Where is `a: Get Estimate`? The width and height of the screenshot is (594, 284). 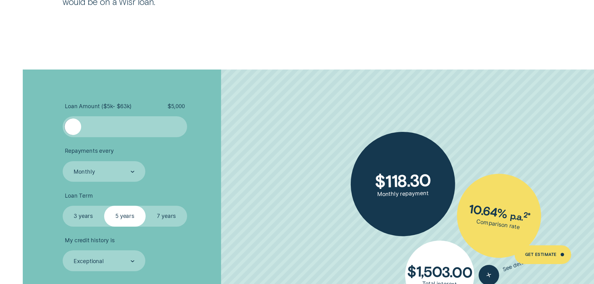
a: Get Estimate is located at coordinates (542, 255).